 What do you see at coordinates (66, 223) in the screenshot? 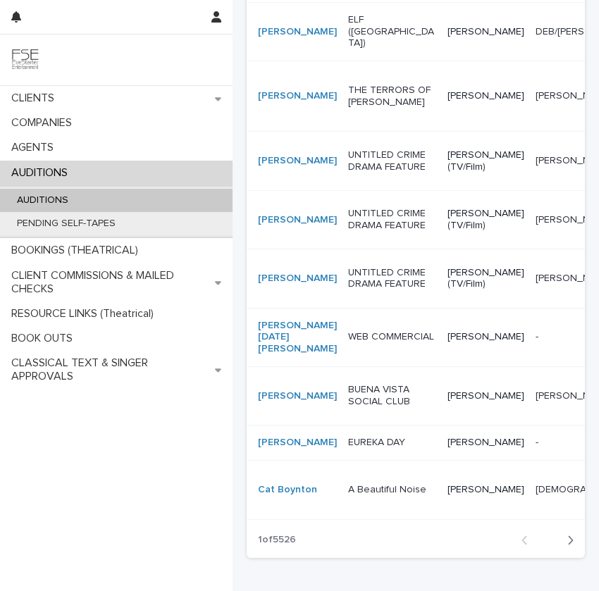
I see `p: PENDING SELF-TAPES` at bounding box center [66, 223].